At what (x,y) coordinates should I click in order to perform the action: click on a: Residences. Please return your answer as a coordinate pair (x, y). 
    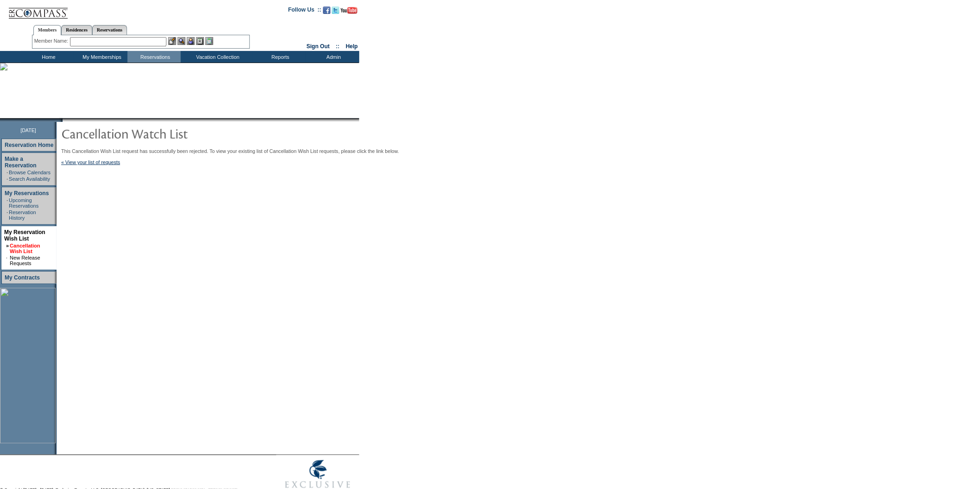
    Looking at the image, I should click on (77, 30).